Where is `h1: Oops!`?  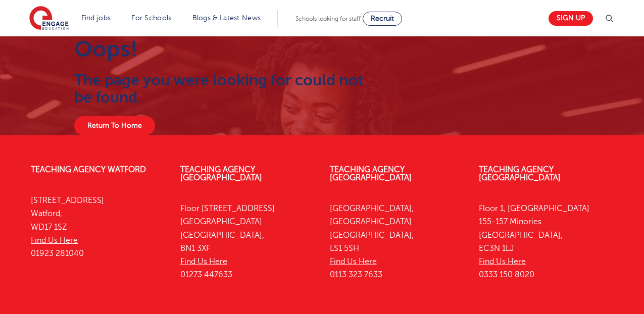
h1: Oops! is located at coordinates (220, 49).